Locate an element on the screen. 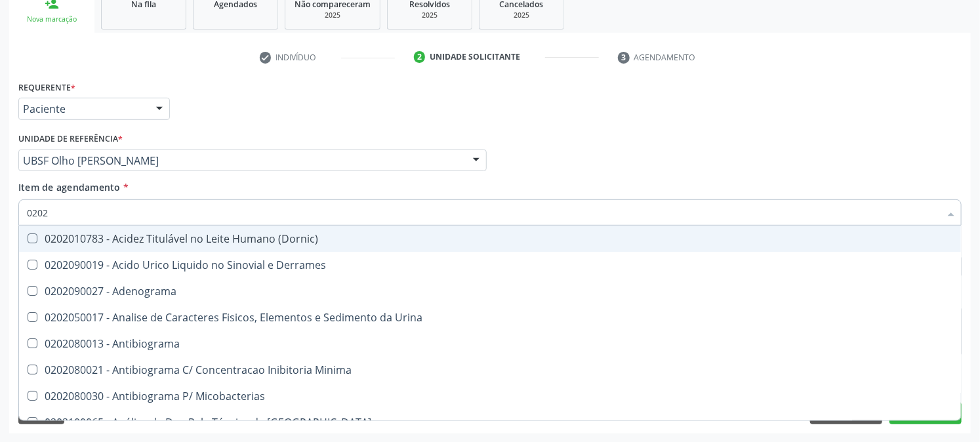  div: Nova marcação is located at coordinates (52, 19).